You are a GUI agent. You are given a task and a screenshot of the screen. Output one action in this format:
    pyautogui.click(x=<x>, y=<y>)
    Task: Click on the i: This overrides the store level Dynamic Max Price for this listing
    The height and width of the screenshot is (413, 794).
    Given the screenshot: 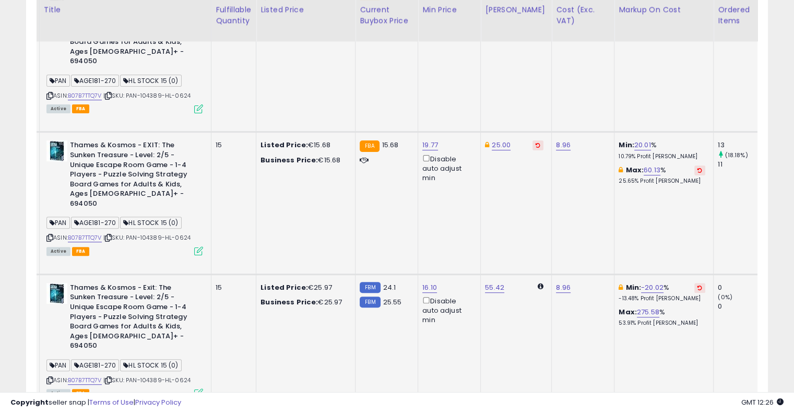 What is the action you would take?
    pyautogui.click(x=487, y=145)
    